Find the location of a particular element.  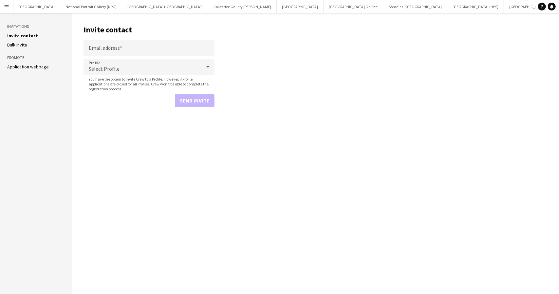

a: Bulk invite is located at coordinates (17, 45).